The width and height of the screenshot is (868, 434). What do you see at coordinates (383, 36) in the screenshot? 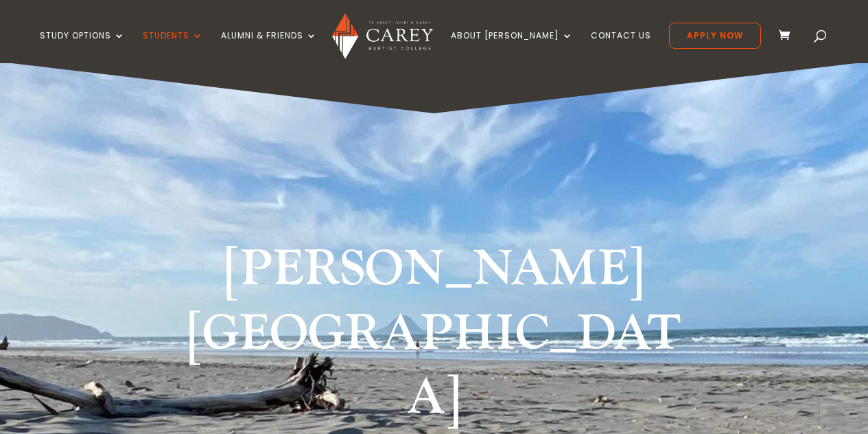
I see `img: Carey Baptist College` at bounding box center [383, 36].